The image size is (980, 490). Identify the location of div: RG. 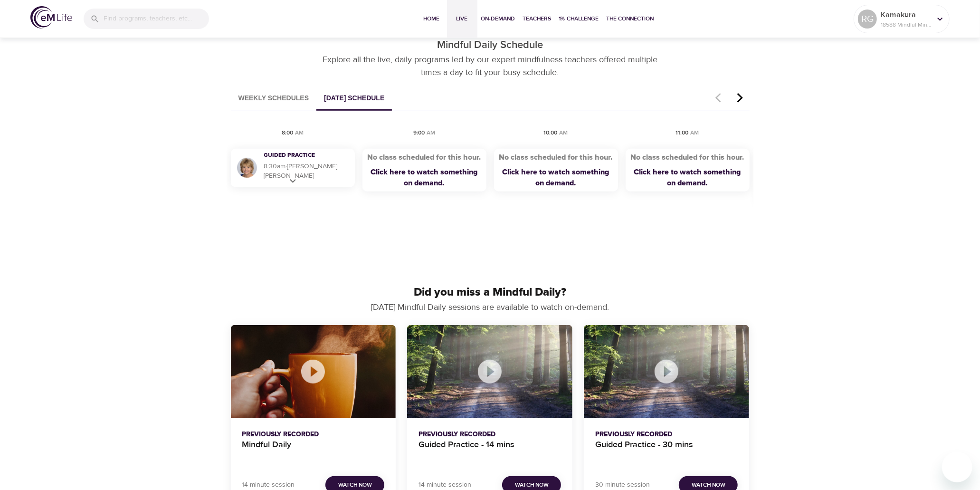
(868, 19).